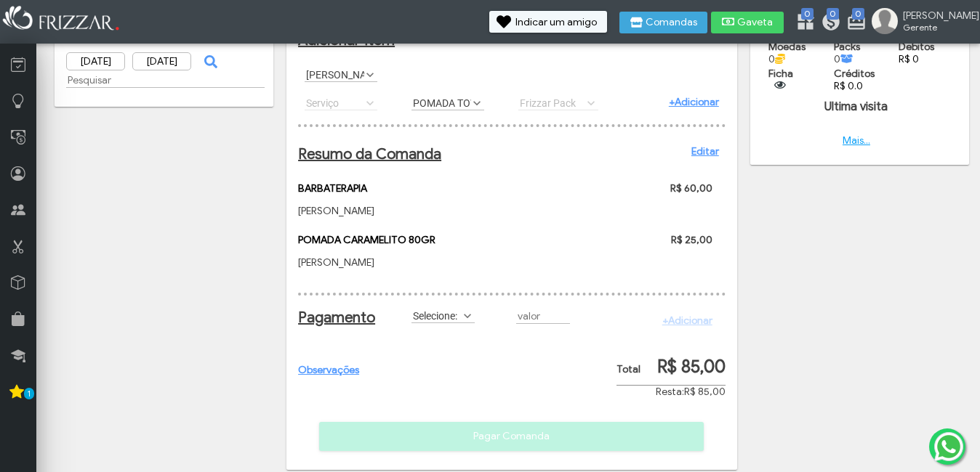 The height and width of the screenshot is (472, 980). What do you see at coordinates (628, 369) in the screenshot?
I see `span: Total` at bounding box center [628, 369].